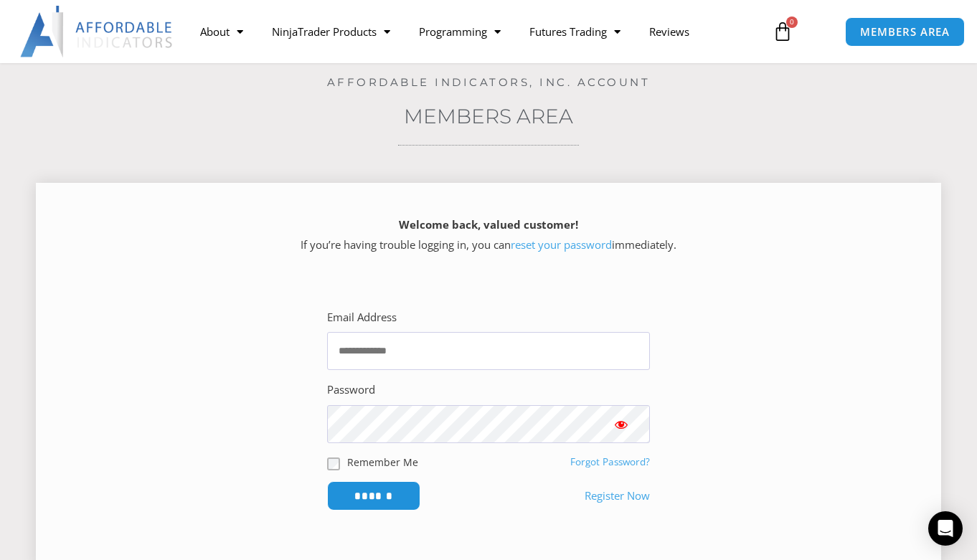 Image resolution: width=977 pixels, height=560 pixels. Describe the element at coordinates (222, 32) in the screenshot. I see `a: About` at that location.